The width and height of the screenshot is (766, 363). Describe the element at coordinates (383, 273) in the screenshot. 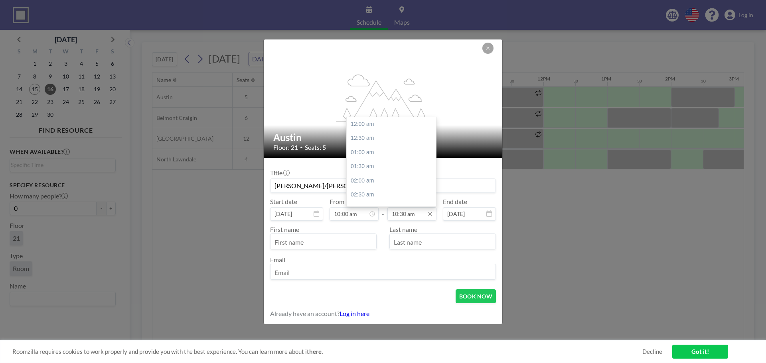

I see `input: Email` at that location.